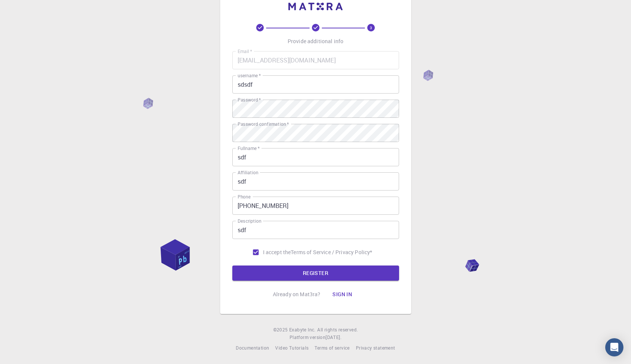 Image resolution: width=631 pixels, height=364 pixels. Describe the element at coordinates (249, 100) in the screenshot. I see `label: Password` at that location.